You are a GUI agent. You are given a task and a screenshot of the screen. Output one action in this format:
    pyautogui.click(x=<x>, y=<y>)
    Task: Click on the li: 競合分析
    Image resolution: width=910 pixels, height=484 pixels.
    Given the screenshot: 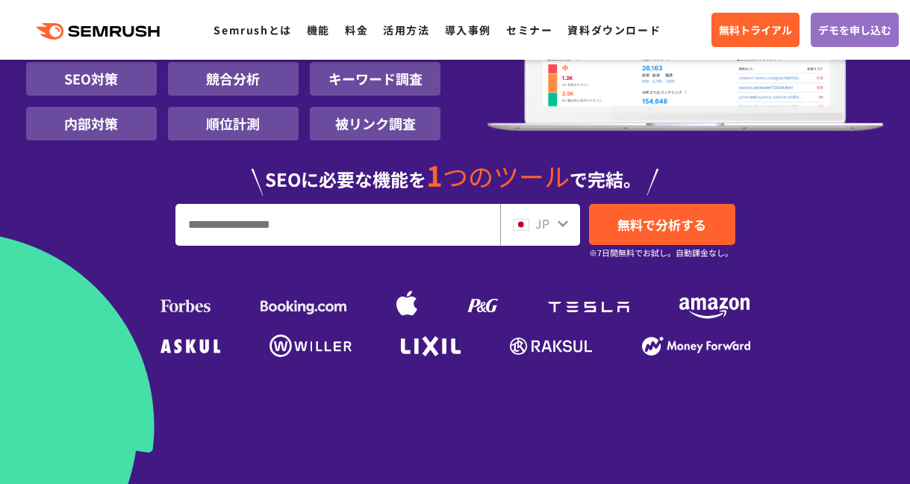 What is the action you would take?
    pyautogui.click(x=233, y=78)
    